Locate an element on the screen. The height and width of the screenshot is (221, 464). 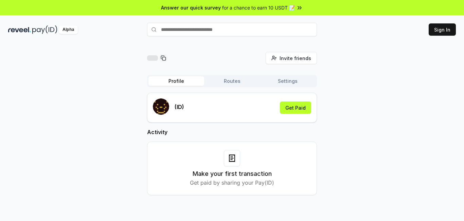
span: Answer our quick survey is located at coordinates (191, 7).